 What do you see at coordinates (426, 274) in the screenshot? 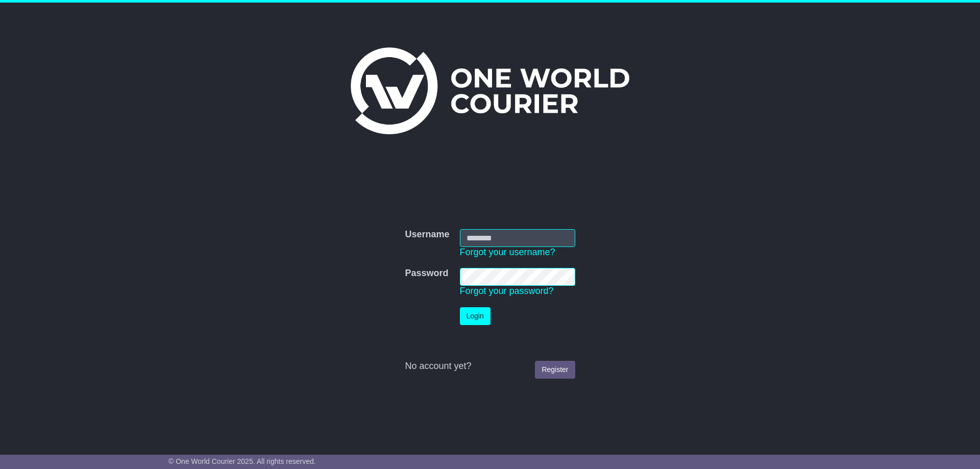
I see `label: Password` at bounding box center [426, 274].